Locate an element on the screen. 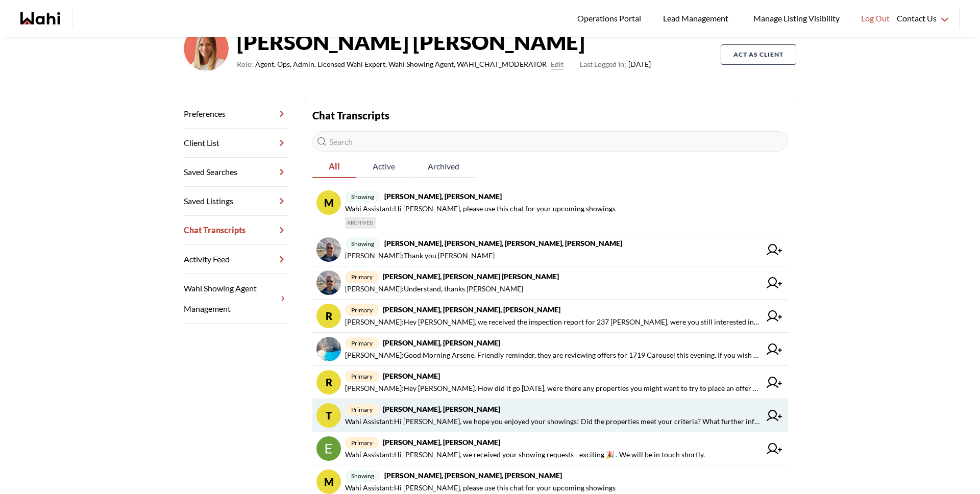 The width and height of the screenshot is (980, 494). span: Lead Management is located at coordinates (697, 19).